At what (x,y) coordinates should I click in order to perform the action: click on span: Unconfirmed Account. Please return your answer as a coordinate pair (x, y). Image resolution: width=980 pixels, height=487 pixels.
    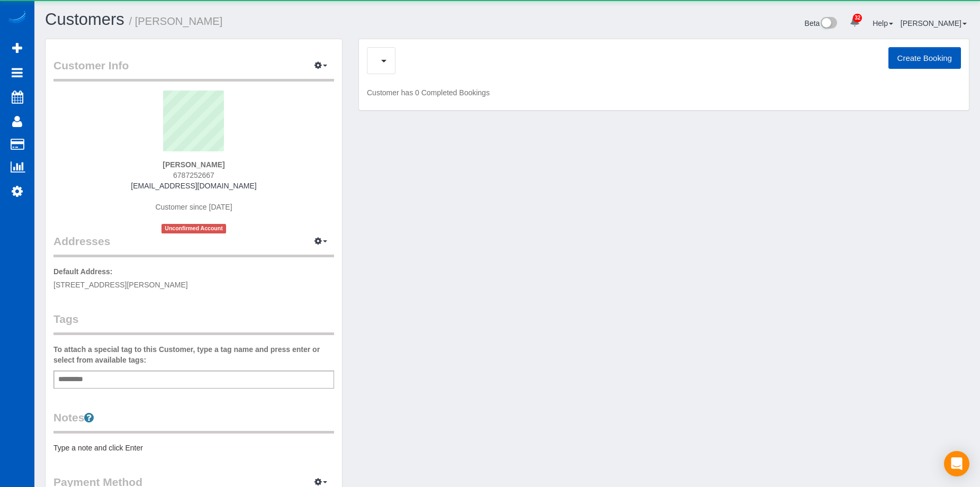
    Looking at the image, I should click on (194, 228).